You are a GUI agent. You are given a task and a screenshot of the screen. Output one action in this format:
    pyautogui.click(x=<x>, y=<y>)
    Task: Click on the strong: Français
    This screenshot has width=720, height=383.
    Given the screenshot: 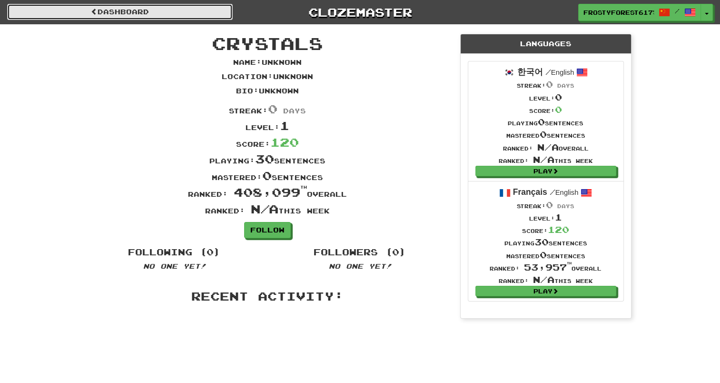 What is the action you would take?
    pyautogui.click(x=530, y=192)
    